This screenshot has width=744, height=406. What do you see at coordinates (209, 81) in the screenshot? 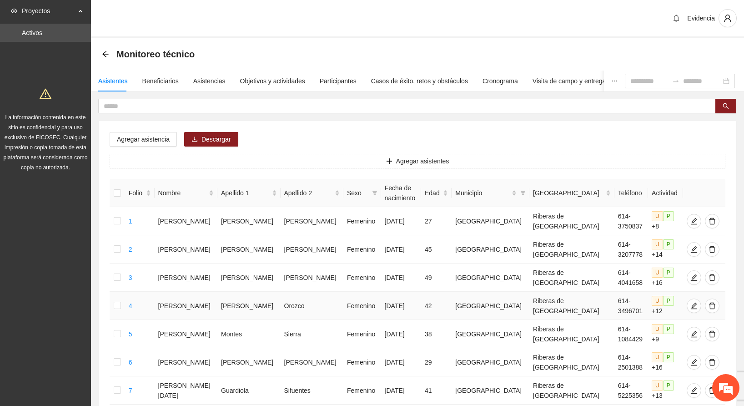
I see `div: Asistencias` at bounding box center [209, 81].